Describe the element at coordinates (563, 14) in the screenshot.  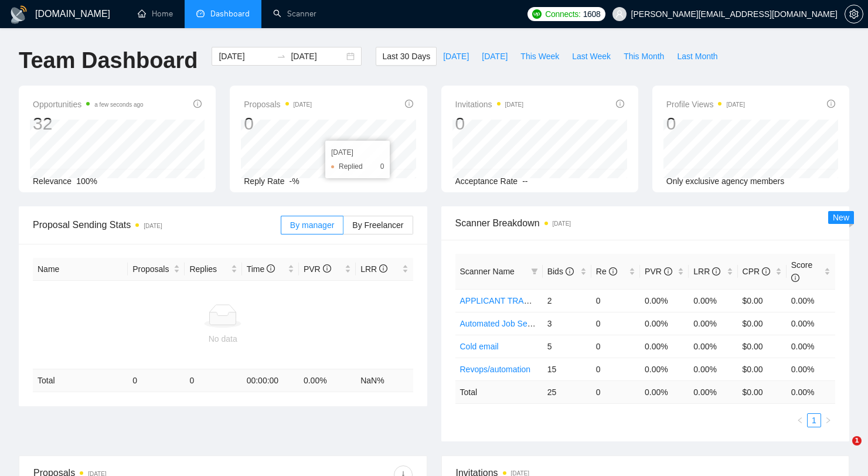
I see `span: Connects:` at that location.